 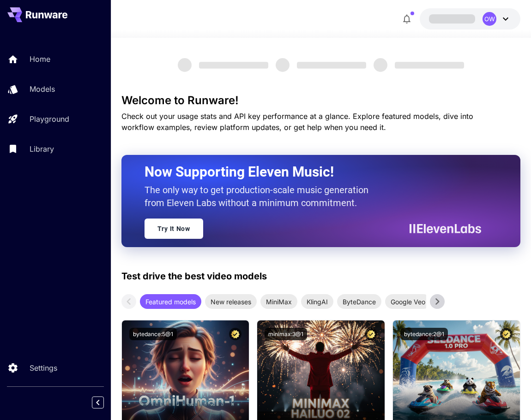 I want to click on span: MiniMax, so click(x=279, y=302).